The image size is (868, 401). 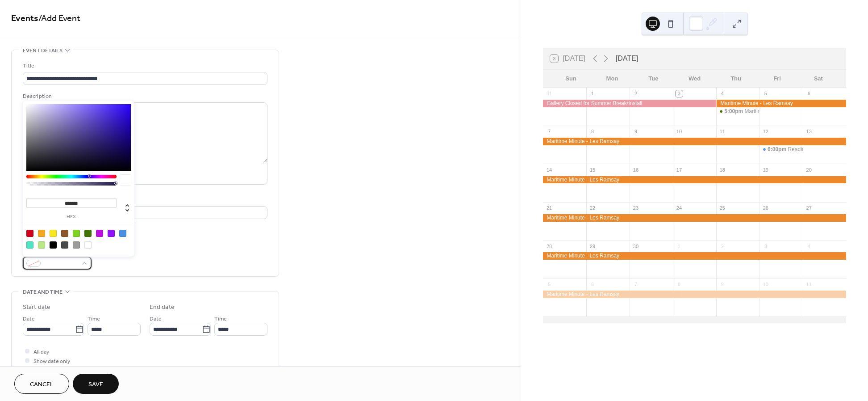 What do you see at coordinates (76, 233) in the screenshot?
I see `div: #7ED321` at bounding box center [76, 233].